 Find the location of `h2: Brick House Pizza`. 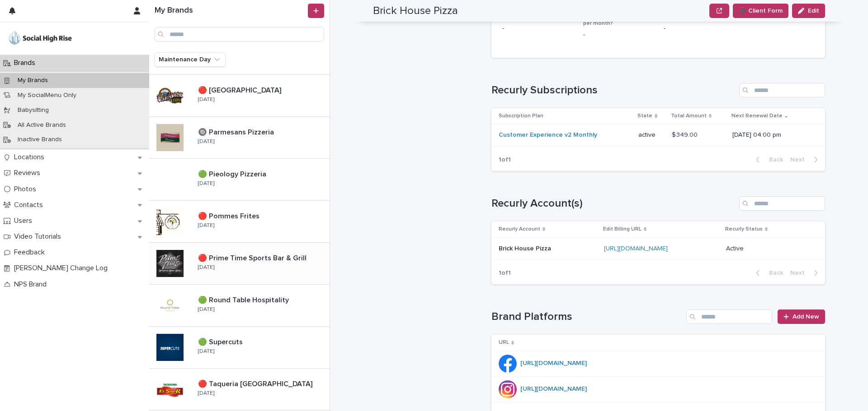

h2: Brick House Pizza is located at coordinates (415, 11).